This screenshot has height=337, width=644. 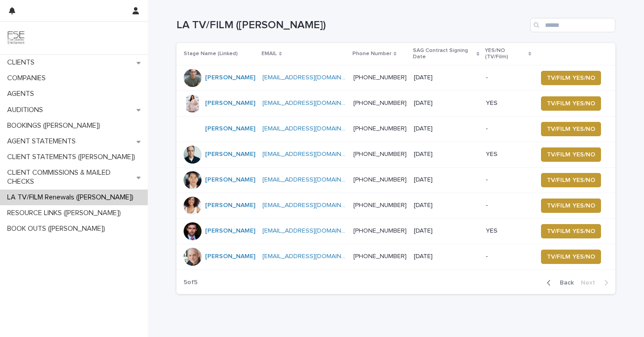 I want to click on p: Phone Number, so click(x=372, y=54).